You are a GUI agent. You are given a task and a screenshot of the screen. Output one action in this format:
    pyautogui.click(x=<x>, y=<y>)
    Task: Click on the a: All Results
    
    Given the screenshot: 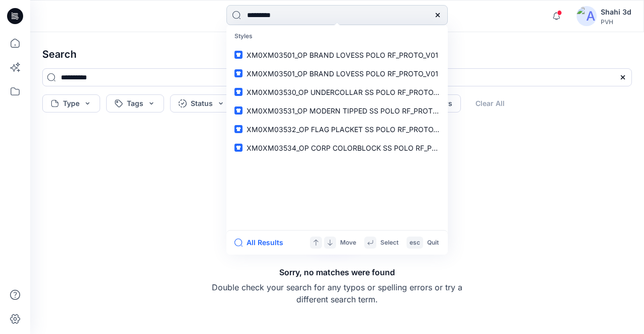 What is the action you would take?
    pyautogui.click(x=262, y=243)
    